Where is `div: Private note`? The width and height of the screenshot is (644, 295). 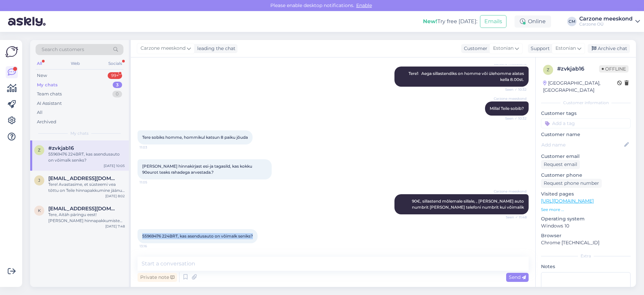
div: Private note is located at coordinates (157, 277).